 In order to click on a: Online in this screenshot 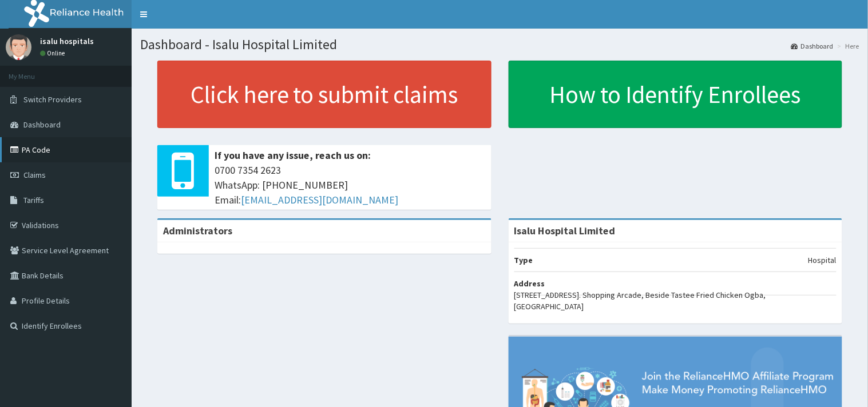, I will do `click(54, 53)`.